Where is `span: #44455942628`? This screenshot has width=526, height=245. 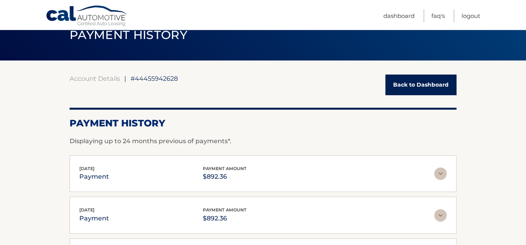
span: #44455942628 is located at coordinates (154, 79).